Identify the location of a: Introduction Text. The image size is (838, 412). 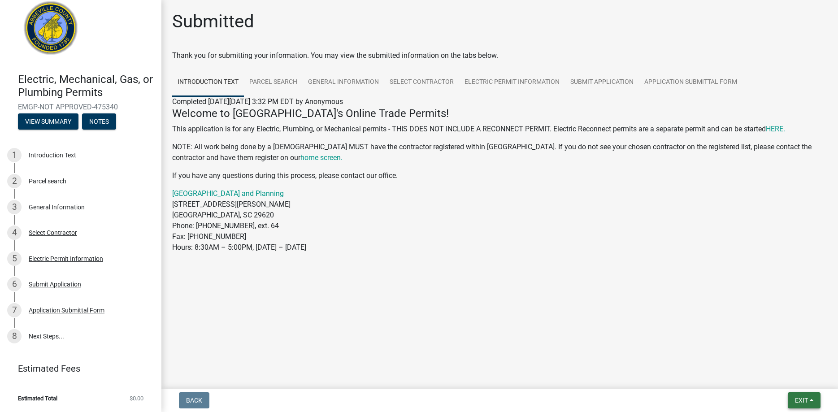
(208, 83).